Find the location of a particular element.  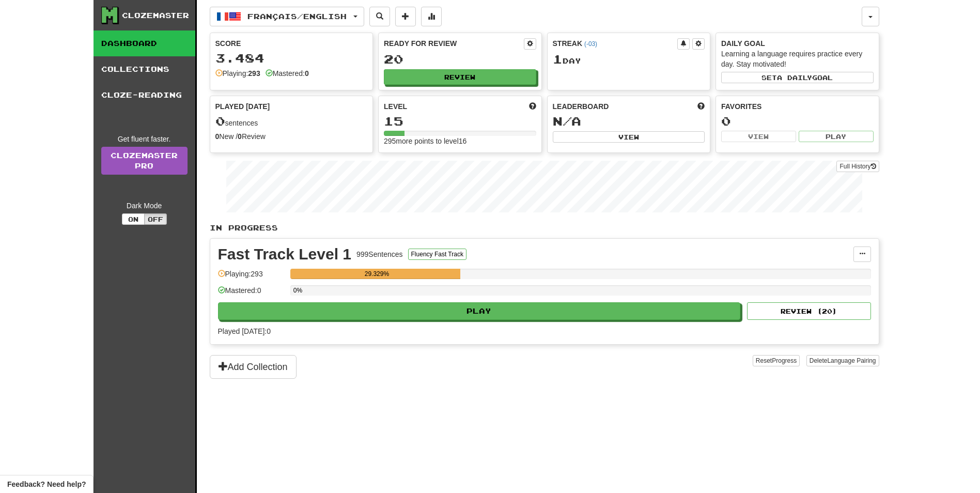

div: Learning a language requires practice every day. Stay motivated! is located at coordinates (797, 59).